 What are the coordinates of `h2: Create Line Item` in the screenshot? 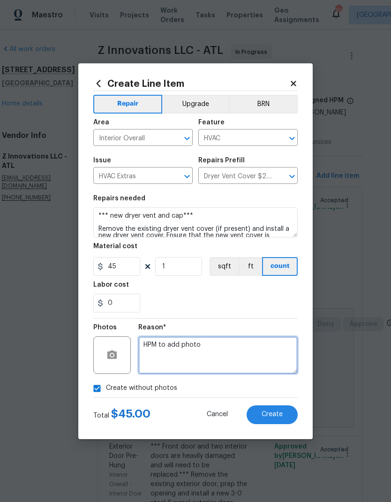 It's located at (191, 84).